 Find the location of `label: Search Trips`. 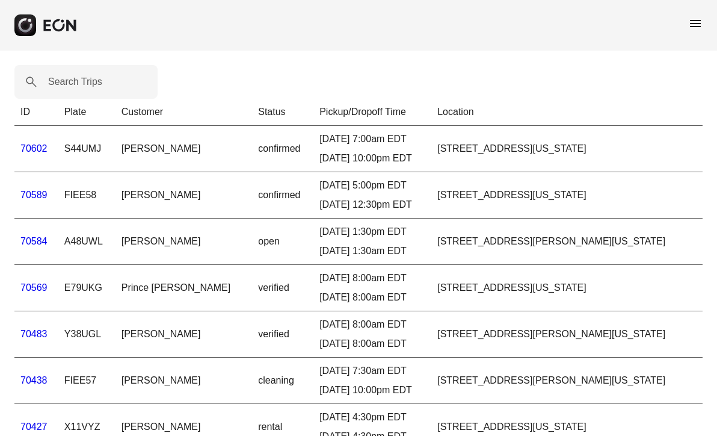

label: Search Trips is located at coordinates (75, 82).